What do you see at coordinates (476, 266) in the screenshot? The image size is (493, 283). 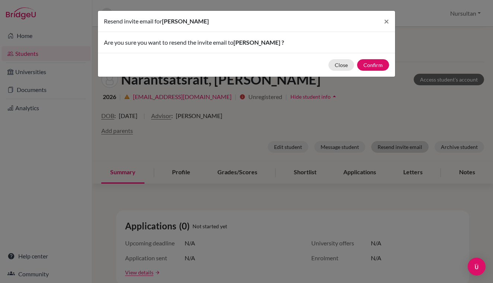 I see `div: Open Intercom Messenger` at bounding box center [476, 266].